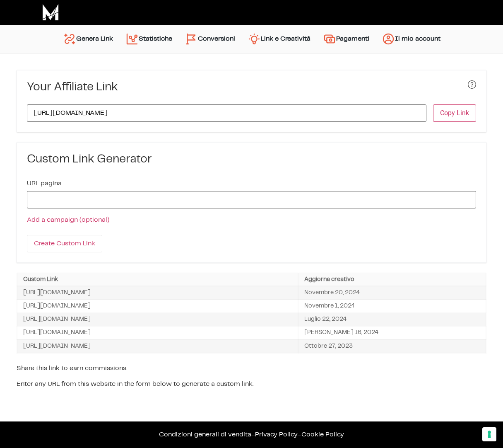 The width and height of the screenshot is (503, 448). Describe the element at coordinates (132, 39) in the screenshot. I see `img: stats.svg` at that location.